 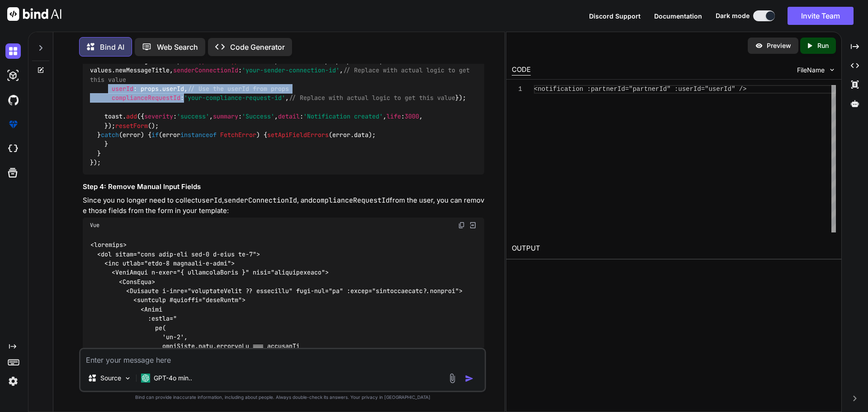 What do you see at coordinates (13, 100) in the screenshot?
I see `img: githubDark` at bounding box center [13, 100].